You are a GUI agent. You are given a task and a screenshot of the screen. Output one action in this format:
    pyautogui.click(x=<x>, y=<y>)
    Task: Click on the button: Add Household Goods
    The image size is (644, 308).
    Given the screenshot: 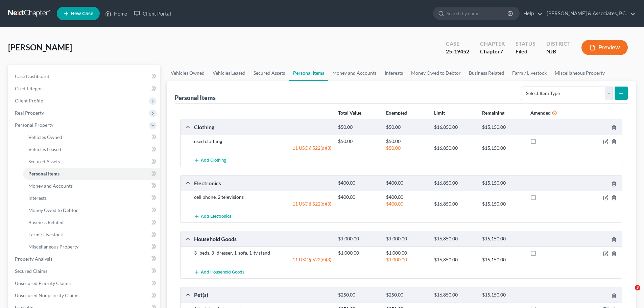 What is the action you would take?
    pyautogui.click(x=219, y=272)
    